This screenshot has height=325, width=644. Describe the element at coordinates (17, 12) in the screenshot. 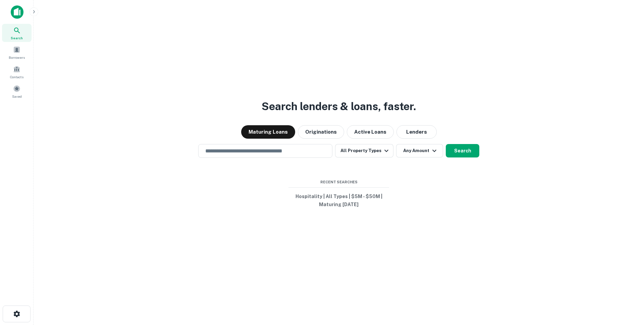

I see `img: capitalize-icon.png` at that location.